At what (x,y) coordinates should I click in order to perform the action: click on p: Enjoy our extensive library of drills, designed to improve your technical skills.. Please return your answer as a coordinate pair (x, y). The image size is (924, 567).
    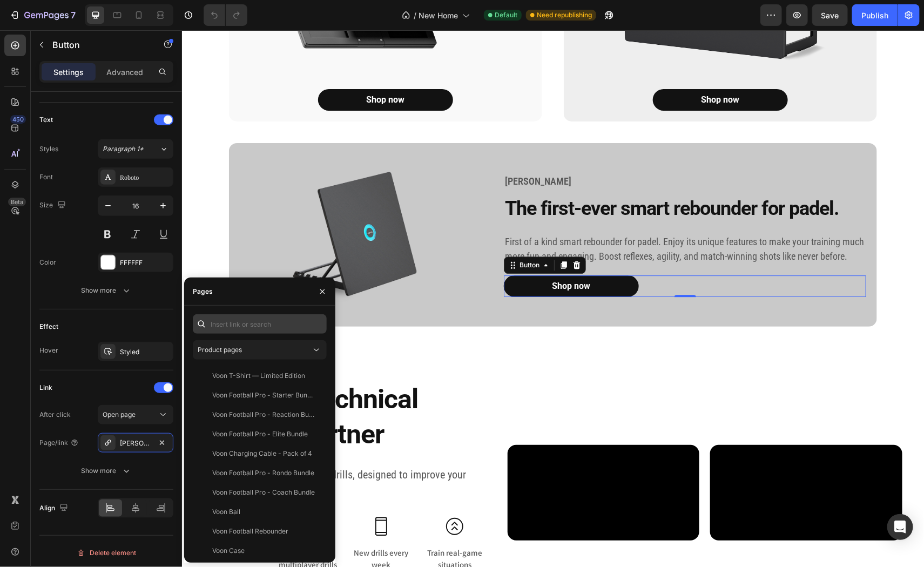
    Looking at the image, I should click on (163, 455).